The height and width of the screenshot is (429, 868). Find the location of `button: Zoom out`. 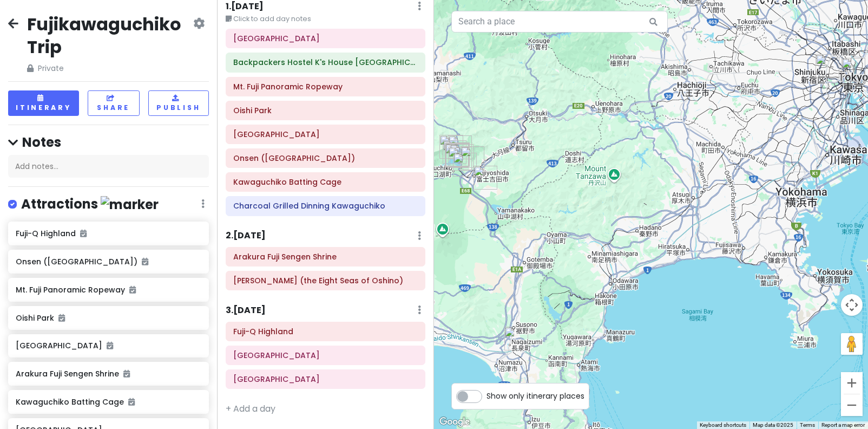

button: Zoom out is located at coordinates (852, 405).